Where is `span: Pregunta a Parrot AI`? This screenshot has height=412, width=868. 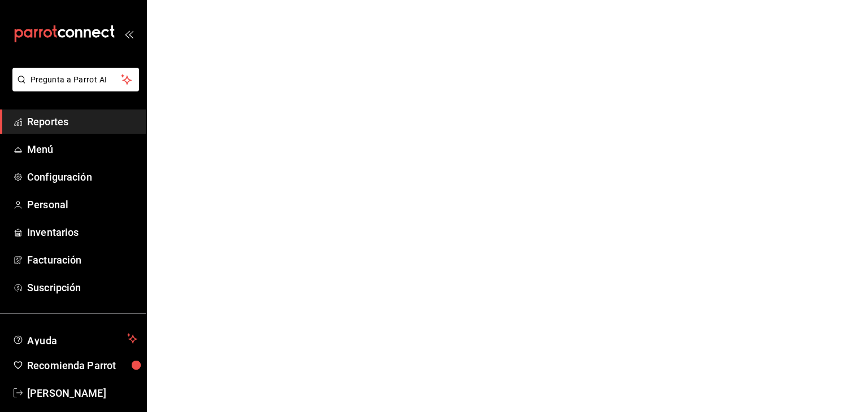 span: Pregunta a Parrot AI is located at coordinates (75, 80).